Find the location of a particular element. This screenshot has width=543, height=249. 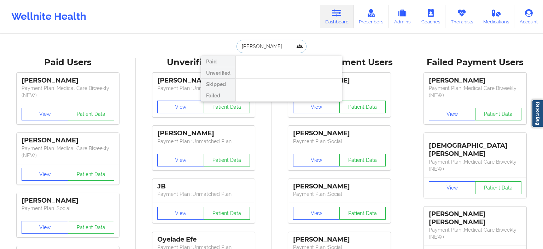

div: Failed Payment Users is located at coordinates (475, 62).